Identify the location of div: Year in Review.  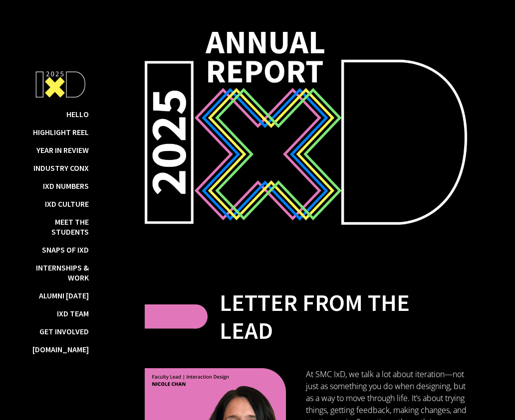
(62, 150).